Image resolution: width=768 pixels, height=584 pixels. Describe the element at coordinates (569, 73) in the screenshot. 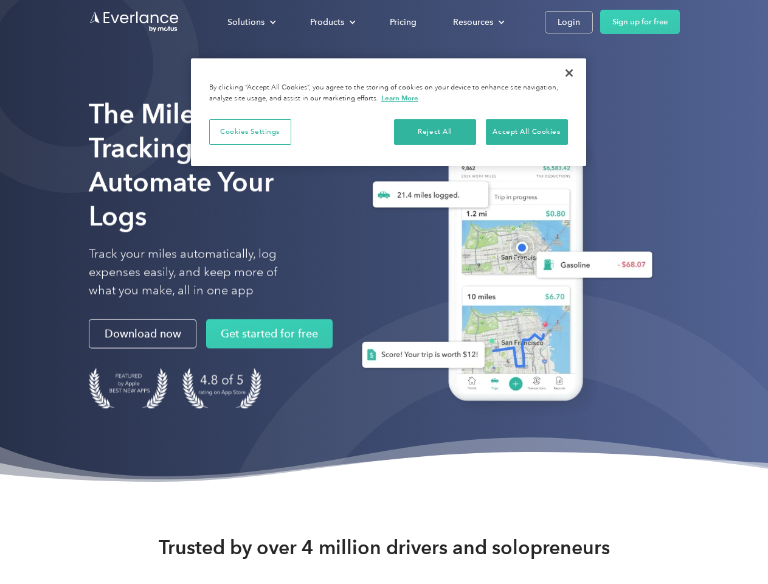

I see `button: Close` at that location.